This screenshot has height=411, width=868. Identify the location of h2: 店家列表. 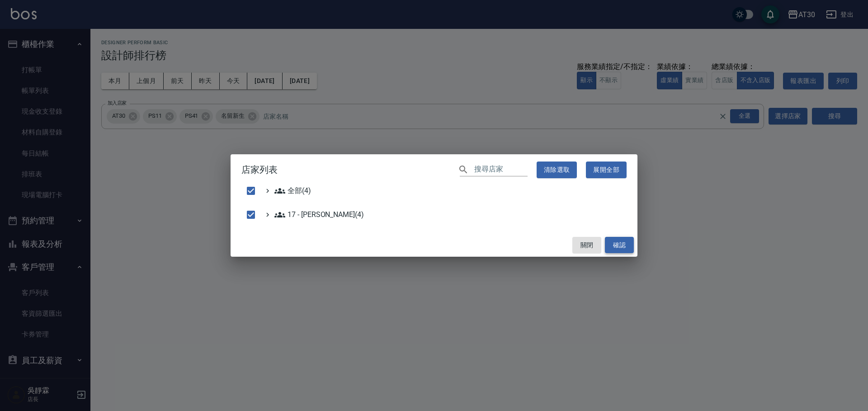
(434, 170).